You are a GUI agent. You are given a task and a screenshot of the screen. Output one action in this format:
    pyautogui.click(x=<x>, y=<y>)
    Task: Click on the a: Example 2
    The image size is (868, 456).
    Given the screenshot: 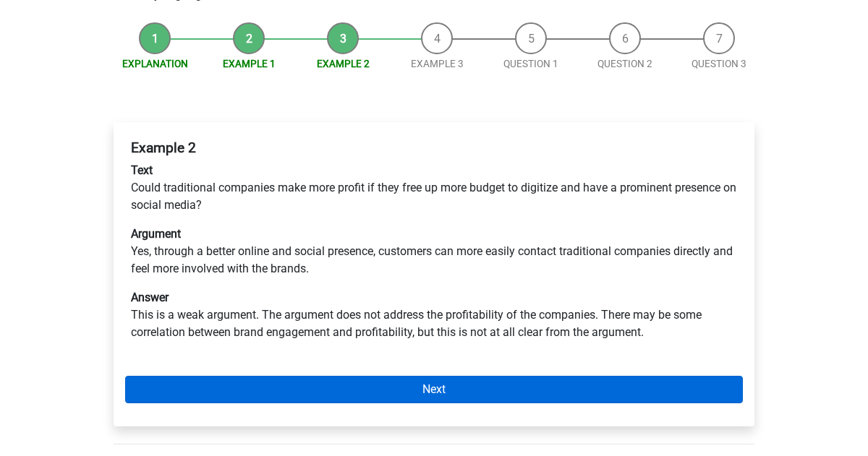 What is the action you would take?
    pyautogui.click(x=342, y=64)
    